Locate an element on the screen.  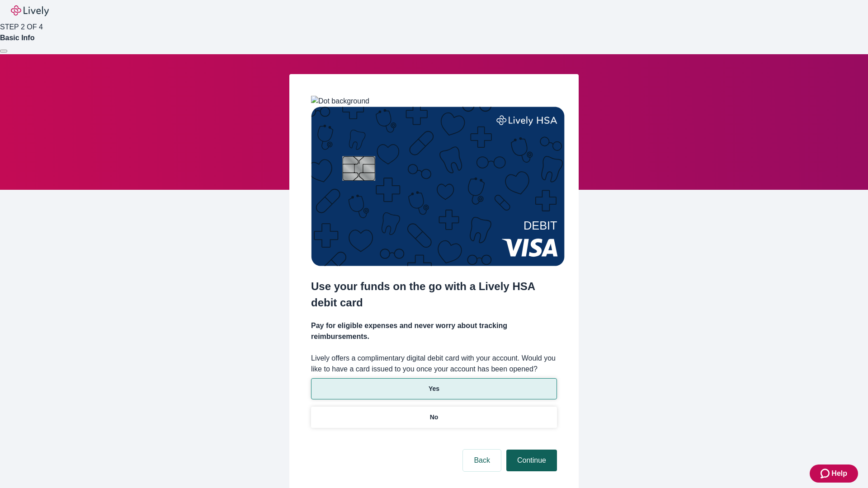
button: Zendesk support iconHelp is located at coordinates (834, 473).